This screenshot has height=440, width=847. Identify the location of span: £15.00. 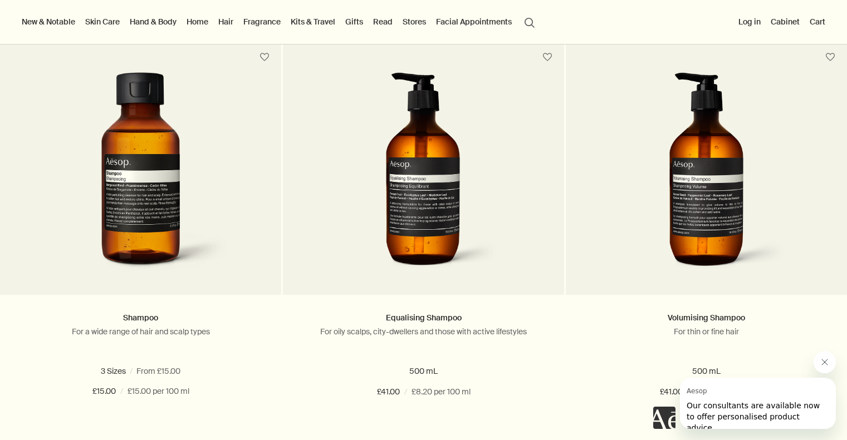
(104, 392).